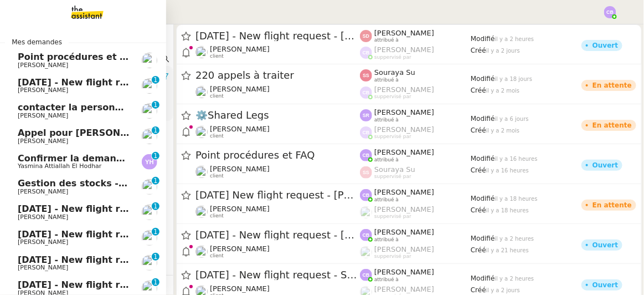  Describe the element at coordinates (277, 116) in the screenshot. I see `span: ⚙️Shared Legs` at that location.